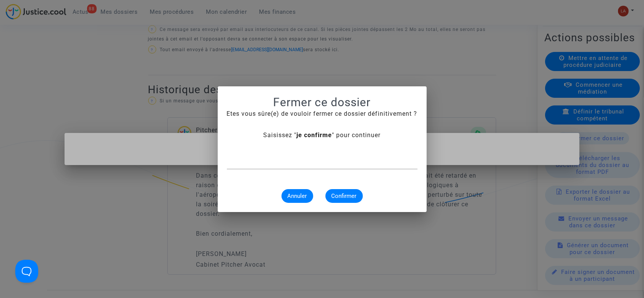 The image size is (644, 298). What do you see at coordinates (322, 114) in the screenshot?
I see `span: Etes vous sûre(e) de vouloir fermer ce dossier définitivement ?` at bounding box center [322, 114].